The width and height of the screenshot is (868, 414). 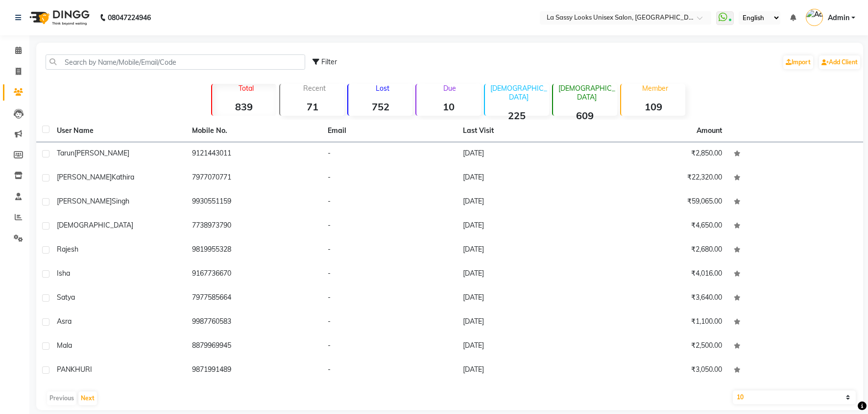 I want to click on strong: 609, so click(x=585, y=115).